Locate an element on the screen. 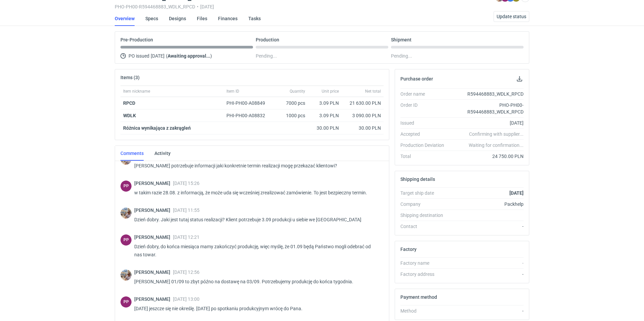 This screenshot has width=644, height=321. button: Update status is located at coordinates (511, 17).